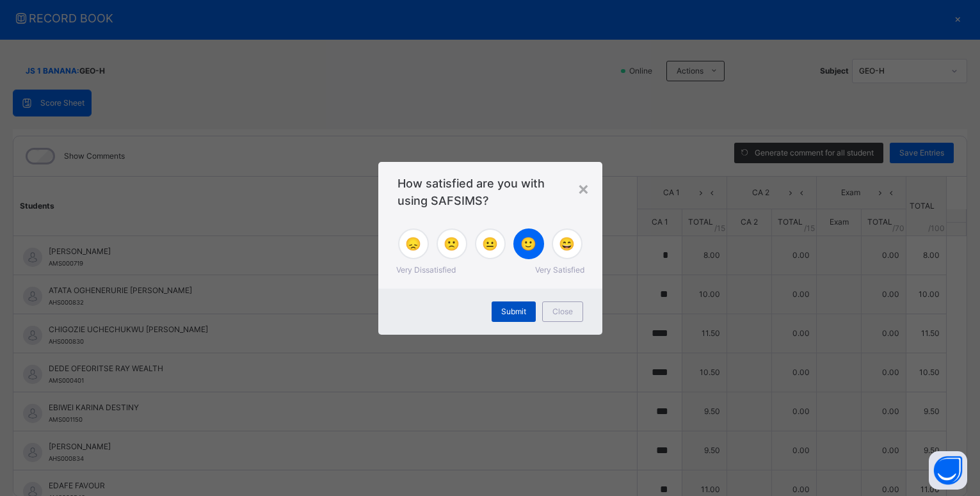 The height and width of the screenshot is (496, 980). I want to click on span: Very Satisfied, so click(559, 270).